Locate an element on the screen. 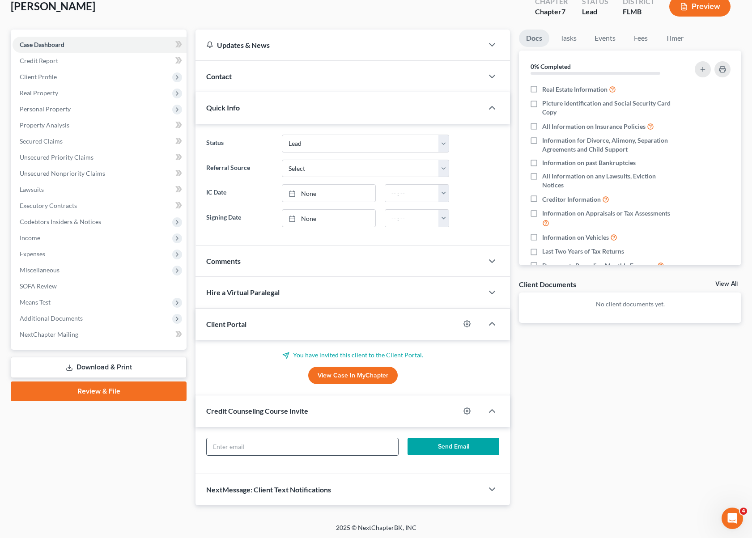 Image resolution: width=752 pixels, height=538 pixels. span: Picture identification and Social Security Card Copy is located at coordinates (610, 108).